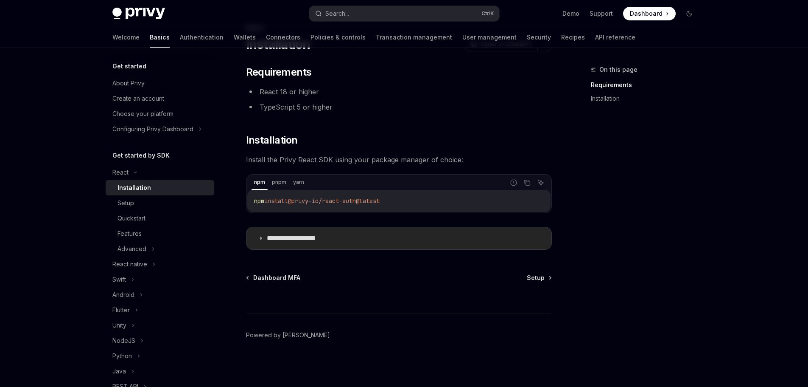  Describe the element at coordinates (527, 182) in the screenshot. I see `button: Copy the contents from the code block` at that location.